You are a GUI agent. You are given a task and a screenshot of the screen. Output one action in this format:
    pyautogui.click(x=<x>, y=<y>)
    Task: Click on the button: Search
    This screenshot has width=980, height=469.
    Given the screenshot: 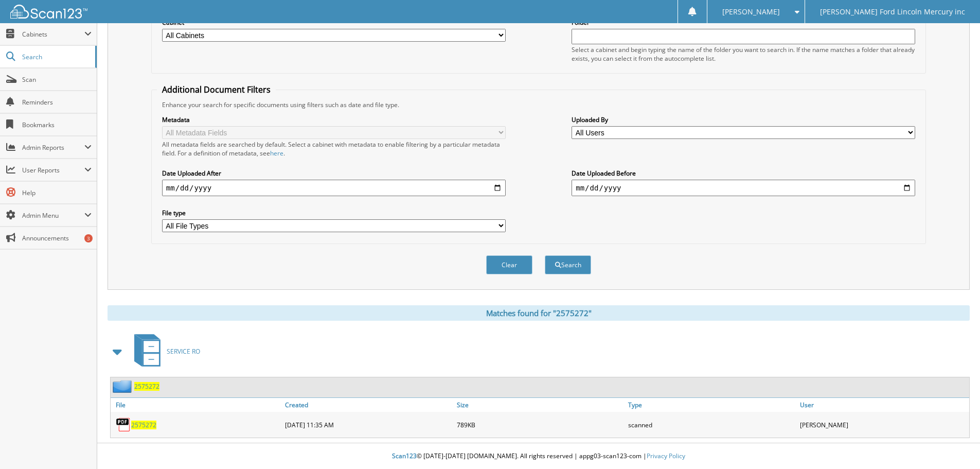 What is the action you would take?
    pyautogui.click(x=568, y=265)
    